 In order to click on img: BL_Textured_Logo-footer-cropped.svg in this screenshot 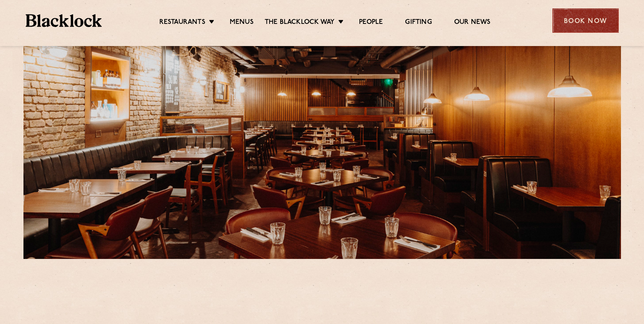, I will do `click(64, 21)`.